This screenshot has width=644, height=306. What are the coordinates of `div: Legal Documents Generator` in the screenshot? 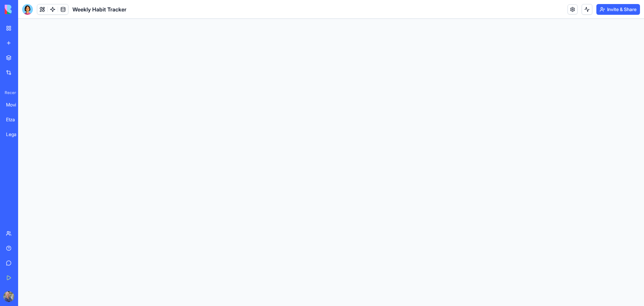 It's located at (15, 134).